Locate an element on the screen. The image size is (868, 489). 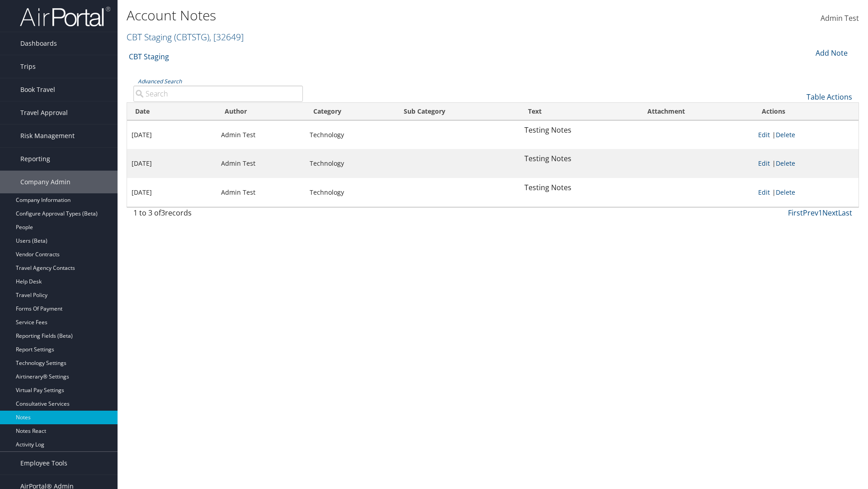
th: Actions is located at coordinates (806, 111).